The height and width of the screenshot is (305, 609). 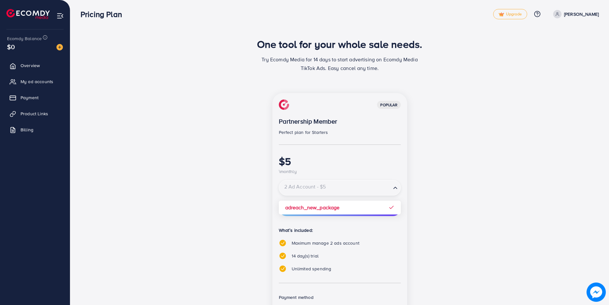 I want to click on p: Payment method, so click(x=340, y=297).